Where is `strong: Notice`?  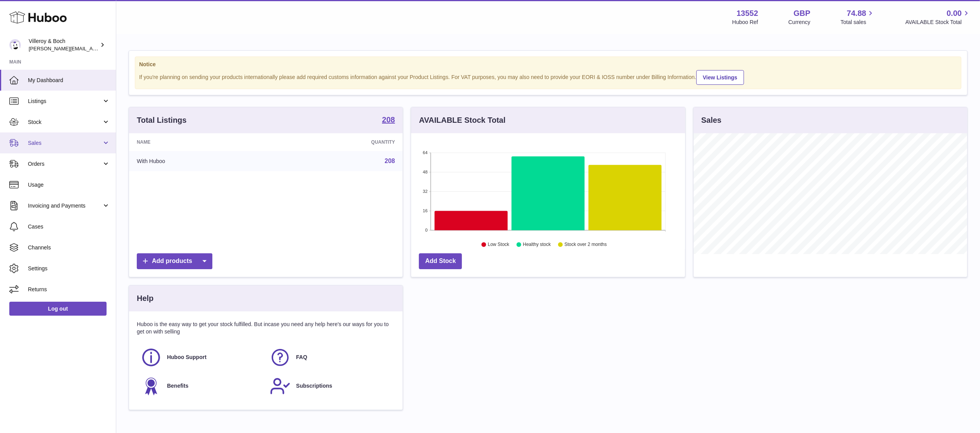
strong: Notice is located at coordinates (548, 64).